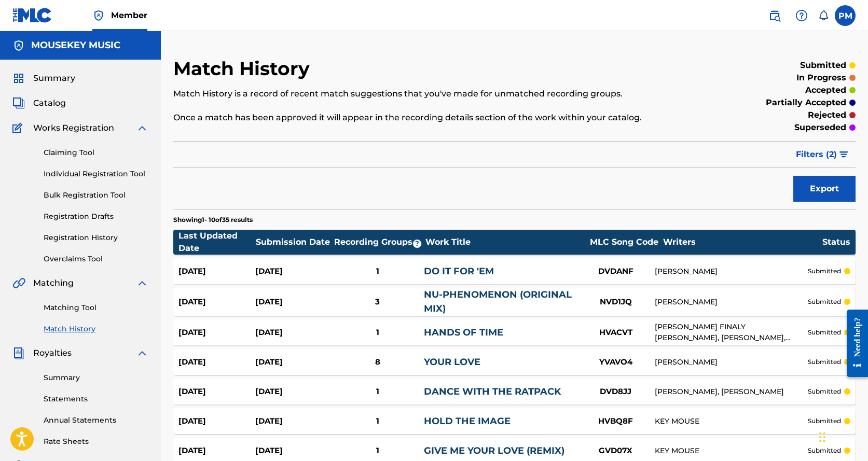 Image resolution: width=868 pixels, height=461 pixels. I want to click on a: Annual Statements, so click(96, 420).